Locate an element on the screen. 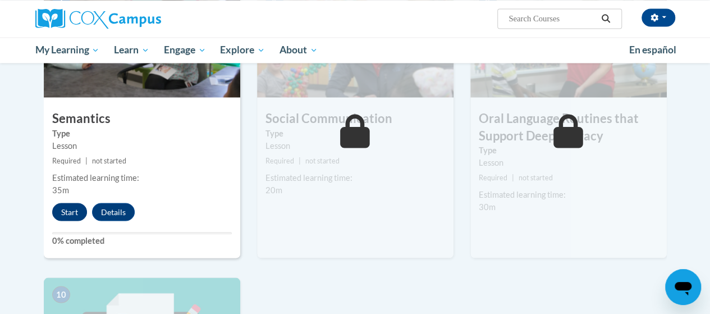 This screenshot has width=710, height=314. button: Search is located at coordinates (605, 19).